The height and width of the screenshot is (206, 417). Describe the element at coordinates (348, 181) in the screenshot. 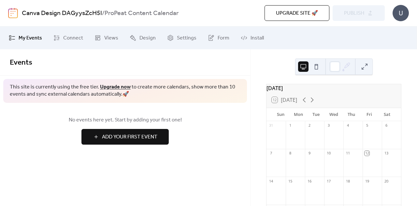

I see `div: 18` at that location.